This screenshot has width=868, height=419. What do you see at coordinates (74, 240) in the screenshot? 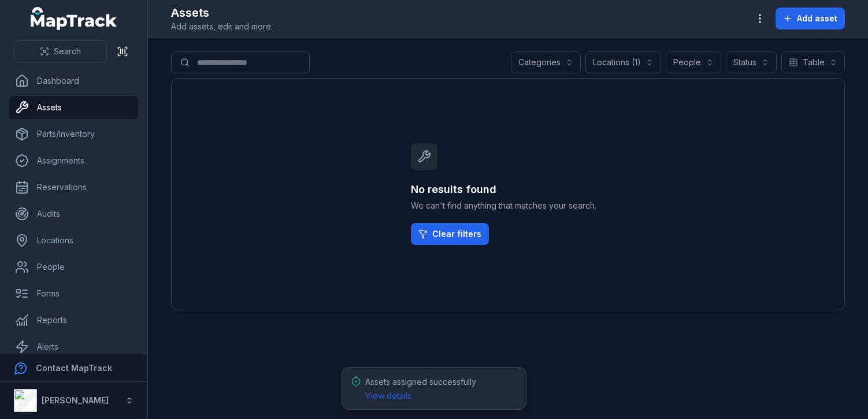
I see `a: Locations` at bounding box center [74, 240].